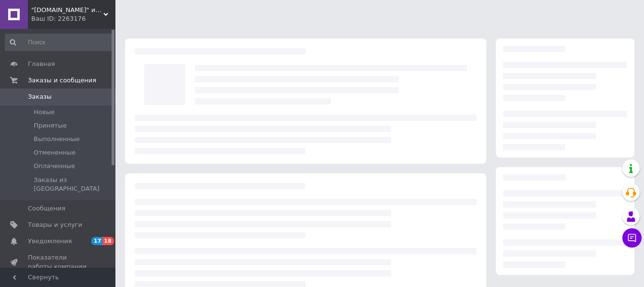 The image size is (644, 287). What do you see at coordinates (50, 126) in the screenshot?
I see `span: Принятые` at bounding box center [50, 126].